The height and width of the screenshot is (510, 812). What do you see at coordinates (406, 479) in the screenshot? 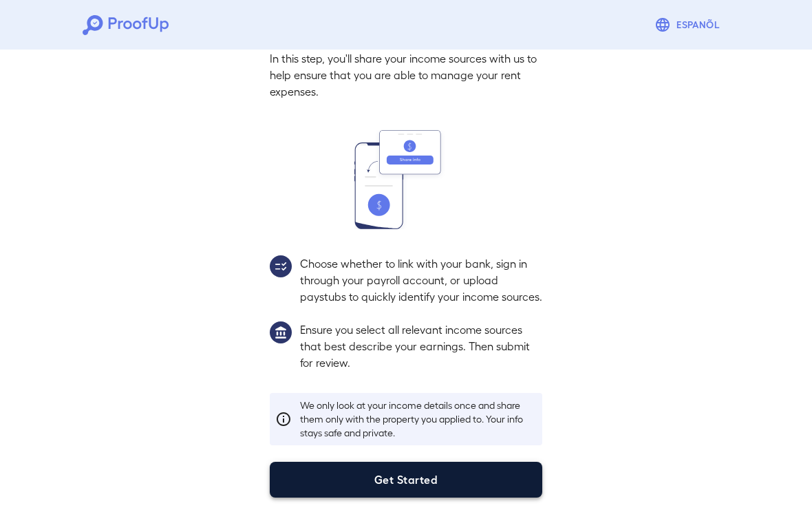
I see `button: Get Started` at bounding box center [406, 479].